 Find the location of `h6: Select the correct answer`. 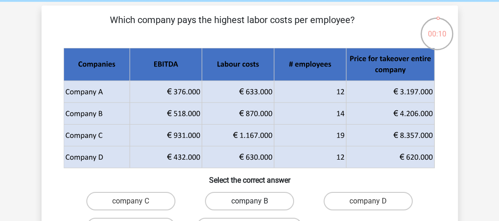

h6: Select the correct answer is located at coordinates (250, 176).